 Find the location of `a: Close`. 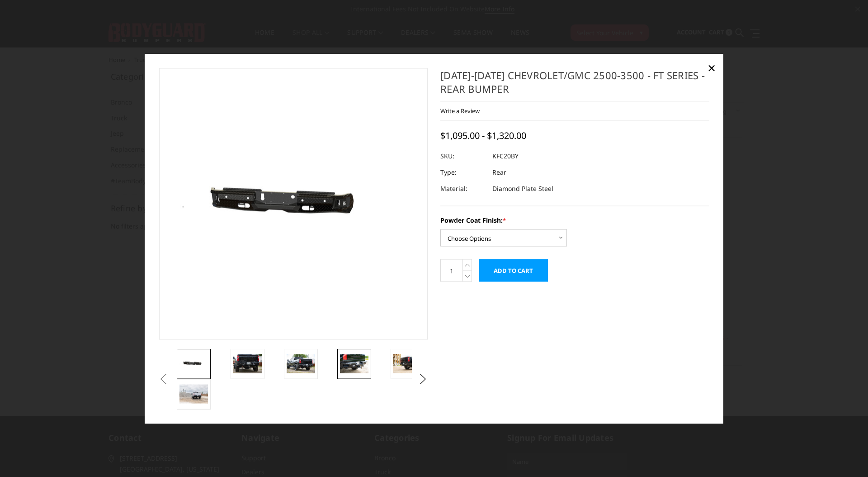

a: Close is located at coordinates (712, 67).